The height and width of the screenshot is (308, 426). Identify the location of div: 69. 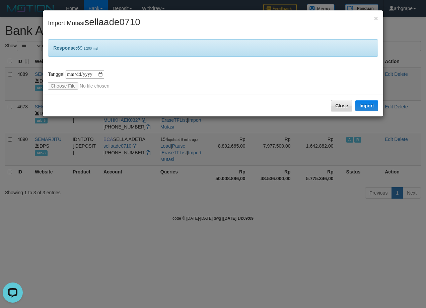
(213, 48).